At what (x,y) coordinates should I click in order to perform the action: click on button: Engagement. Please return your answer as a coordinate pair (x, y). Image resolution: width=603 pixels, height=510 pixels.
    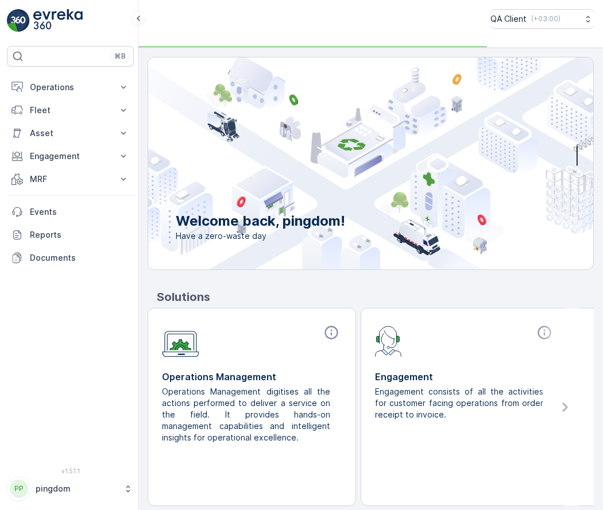
    Looking at the image, I should click on (70, 156).